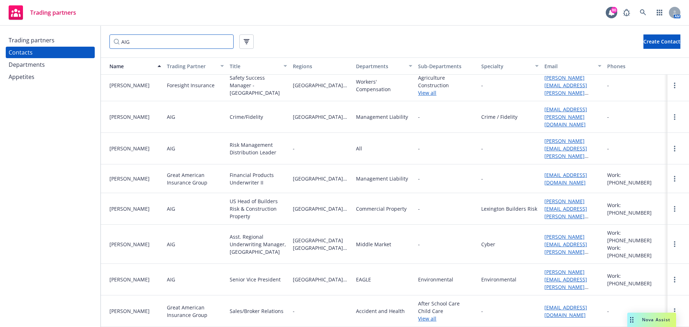  What do you see at coordinates (510, 66) in the screenshot?
I see `button: Specialty` at bounding box center [510, 66].